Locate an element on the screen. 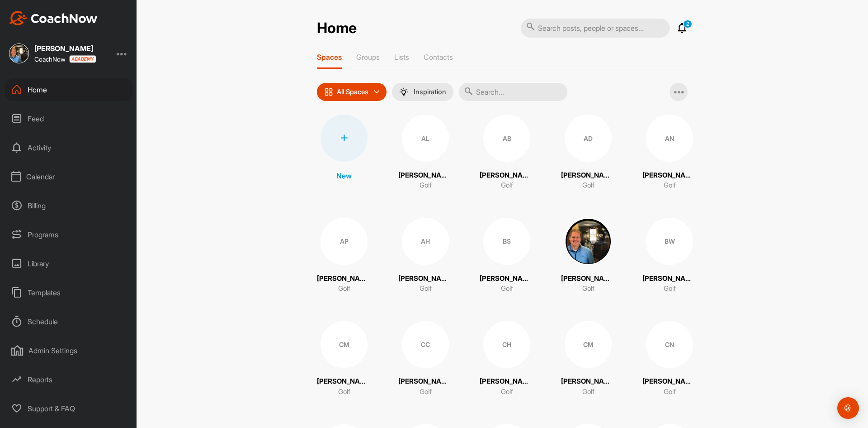 The width and height of the screenshot is (868, 428). div: Activity is located at coordinates (69, 148).